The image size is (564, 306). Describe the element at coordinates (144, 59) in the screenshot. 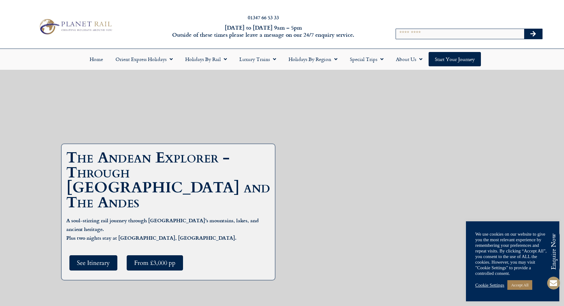

I see `a: Orient Express Holidays` at that location.